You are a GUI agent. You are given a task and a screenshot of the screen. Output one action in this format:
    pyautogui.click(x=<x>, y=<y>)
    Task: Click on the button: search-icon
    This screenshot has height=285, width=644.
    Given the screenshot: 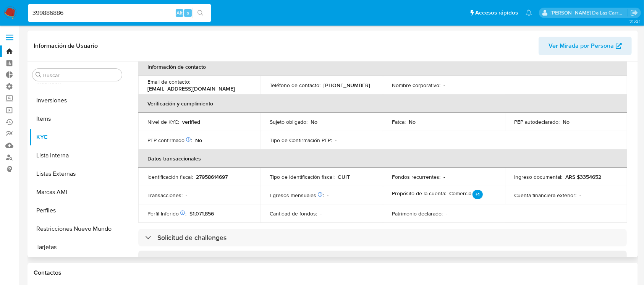 What is the action you would take?
    pyautogui.click(x=200, y=13)
    